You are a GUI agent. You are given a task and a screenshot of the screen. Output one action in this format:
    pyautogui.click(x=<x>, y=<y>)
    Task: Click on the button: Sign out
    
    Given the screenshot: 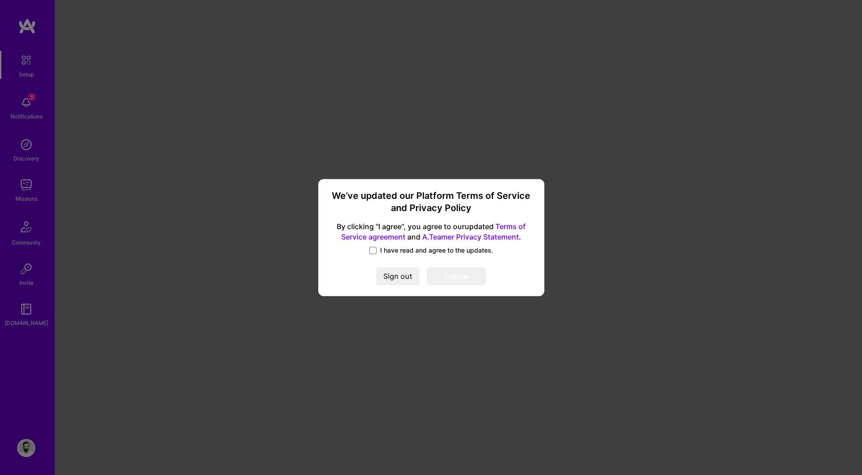 What is the action you would take?
    pyautogui.click(x=398, y=276)
    